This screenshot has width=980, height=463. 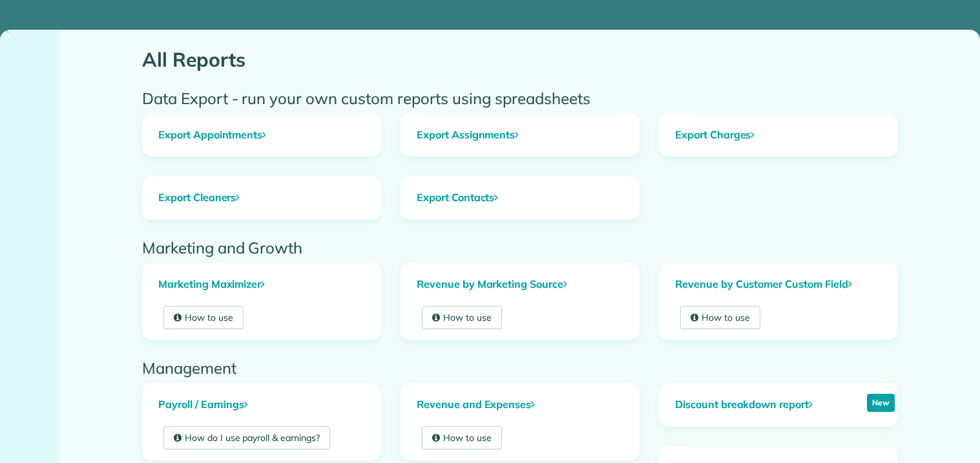 What do you see at coordinates (262, 405) in the screenshot?
I see `a: Payroll / Earnings` at bounding box center [262, 405].